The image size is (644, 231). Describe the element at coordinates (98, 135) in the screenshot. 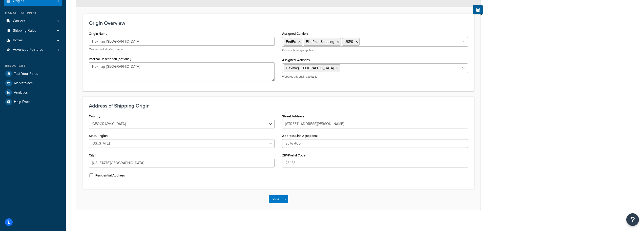

I see `label: State/Region` at that location.